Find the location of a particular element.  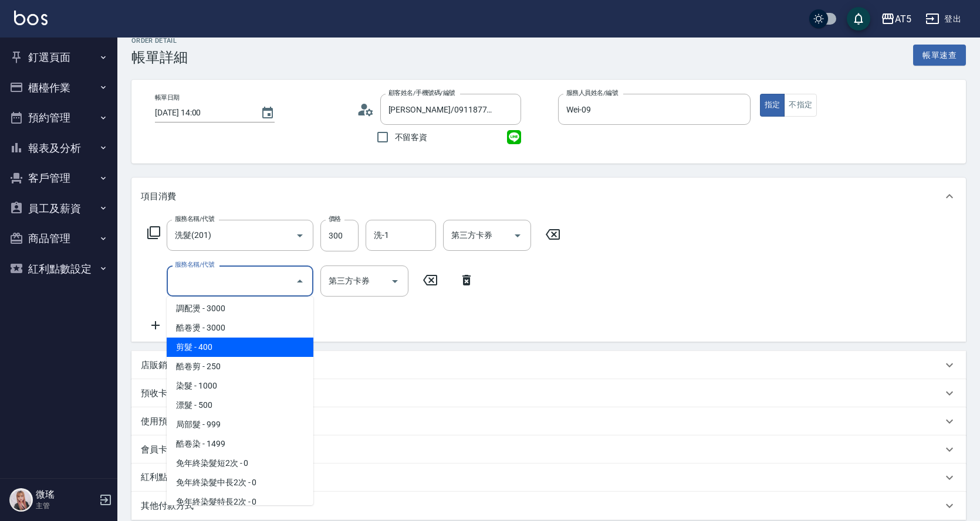

button: 櫃檯作業 is located at coordinates (58, 88).